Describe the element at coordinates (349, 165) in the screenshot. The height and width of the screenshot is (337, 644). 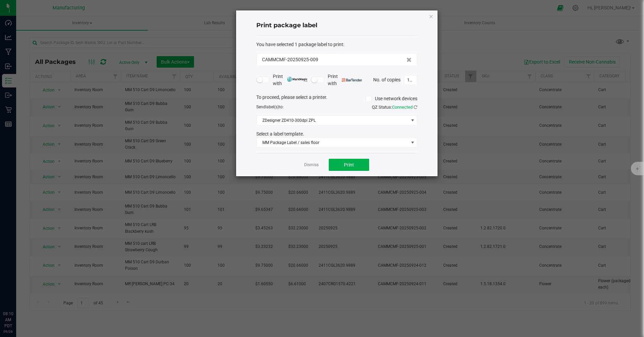
I see `button: Print` at that location.